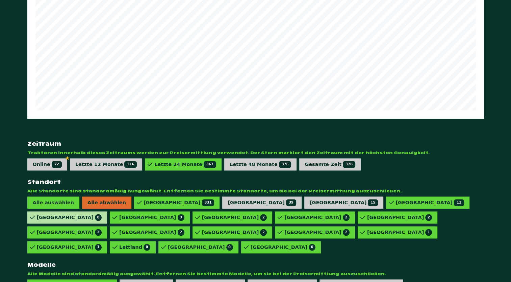  Describe the element at coordinates (208, 202) in the screenshot. I see `span: 331` at that location.